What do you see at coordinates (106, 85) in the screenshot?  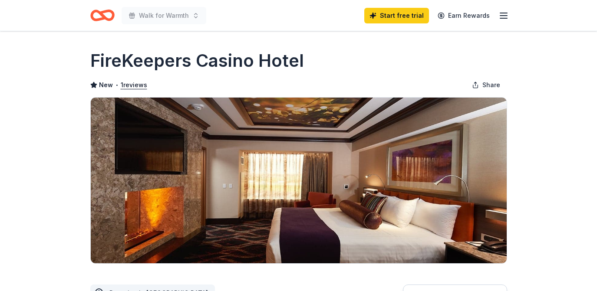 I see `span: New` at bounding box center [106, 85].